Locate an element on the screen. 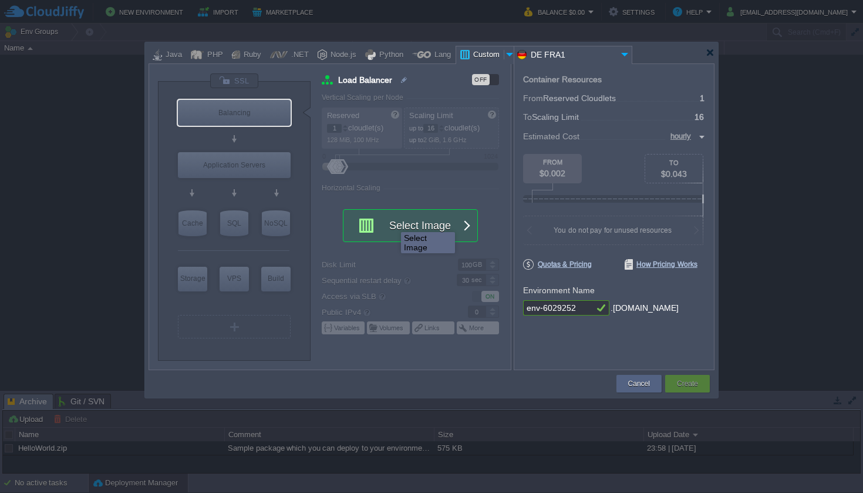 This screenshot has width=863, height=493. div: VPS is located at coordinates (234, 278).